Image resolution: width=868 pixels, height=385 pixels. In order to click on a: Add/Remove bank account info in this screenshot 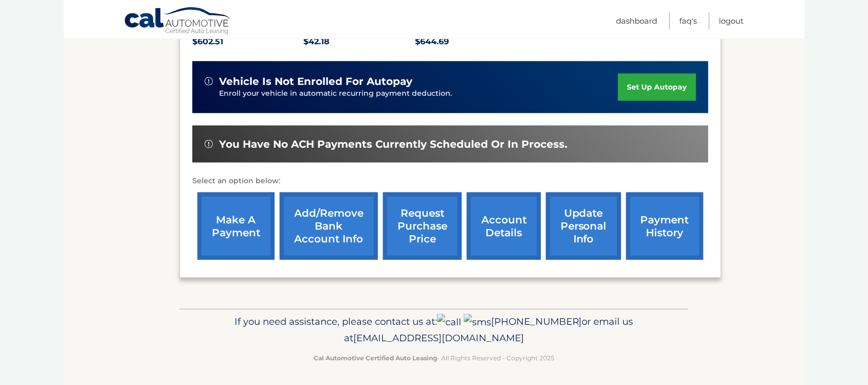, I will do `click(328, 226)`.